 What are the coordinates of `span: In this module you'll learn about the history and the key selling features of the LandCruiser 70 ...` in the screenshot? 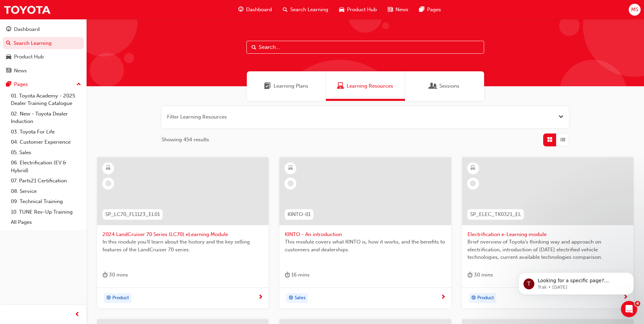 It's located at (183, 246).